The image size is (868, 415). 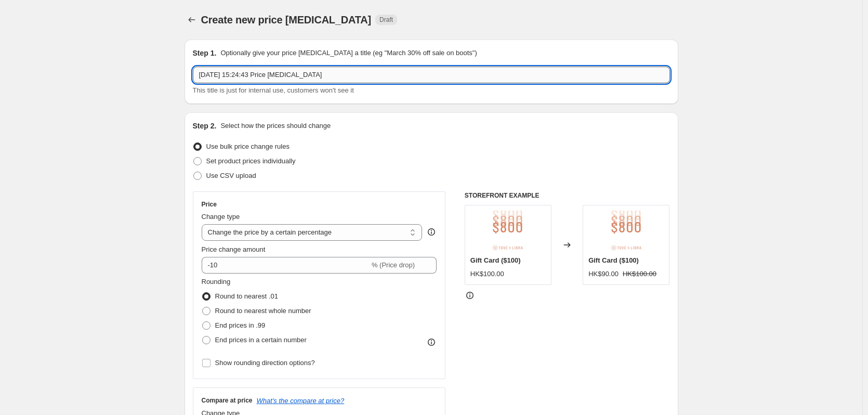 What do you see at coordinates (432, 75) in the screenshot?
I see `input: 30% off holiday sale` at bounding box center [432, 75].